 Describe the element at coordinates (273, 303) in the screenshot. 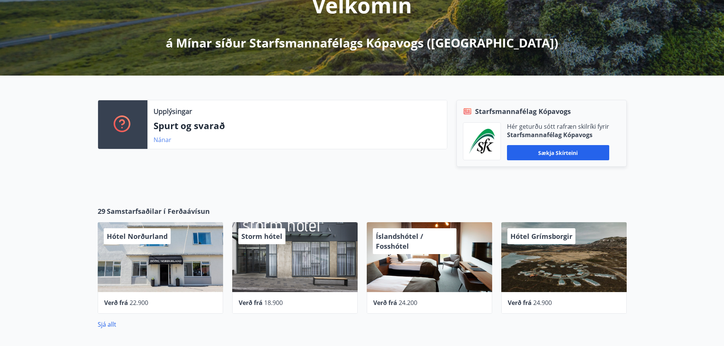

I see `span: 18.900` at that location.